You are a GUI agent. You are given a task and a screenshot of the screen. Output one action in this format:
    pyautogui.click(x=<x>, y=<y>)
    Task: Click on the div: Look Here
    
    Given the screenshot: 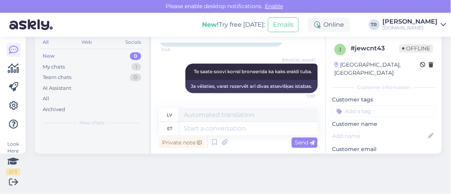 What is the action you would take?
    pyautogui.click(x=13, y=158)
    